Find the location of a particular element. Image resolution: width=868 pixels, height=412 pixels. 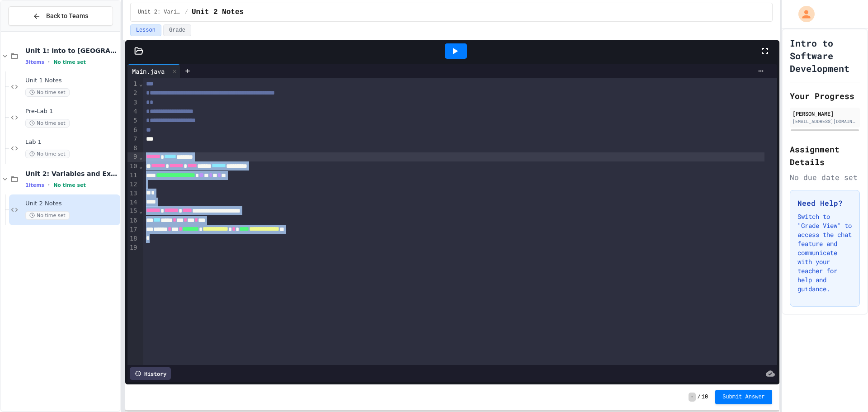

div: 1 is located at coordinates (133, 84).